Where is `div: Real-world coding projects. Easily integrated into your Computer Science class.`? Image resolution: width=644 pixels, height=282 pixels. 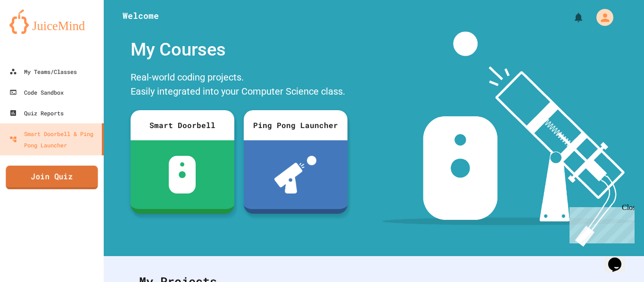
div: Real-world coding projects. Easily integrated into your Computer Science class. is located at coordinates (239, 85).